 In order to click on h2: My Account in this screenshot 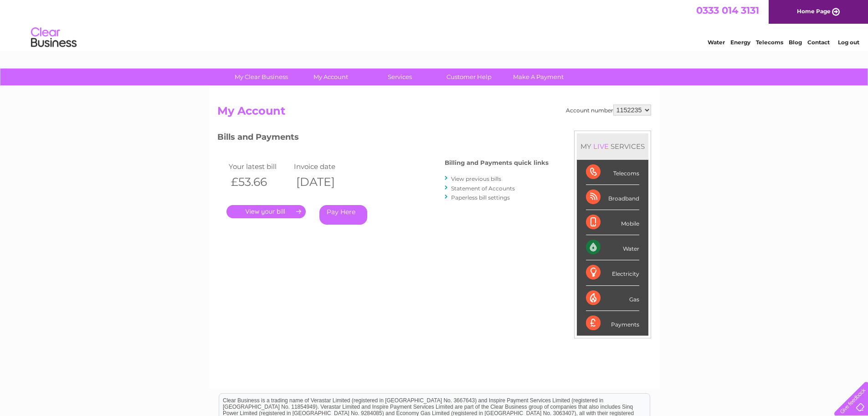, I will do `click(434, 113)`.